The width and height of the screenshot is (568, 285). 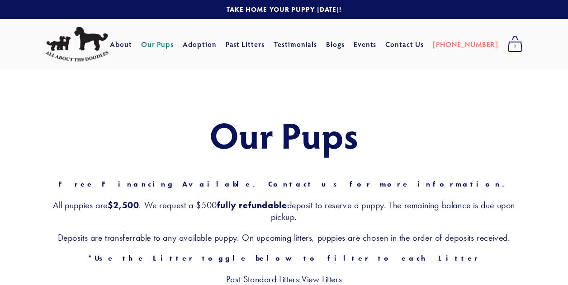 I want to click on strong: fully refundable, so click(x=252, y=205).